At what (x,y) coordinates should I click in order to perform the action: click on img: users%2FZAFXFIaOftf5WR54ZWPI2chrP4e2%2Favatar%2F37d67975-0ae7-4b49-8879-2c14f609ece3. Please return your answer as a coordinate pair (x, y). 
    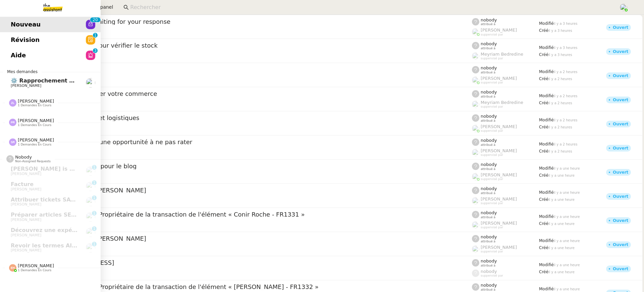
    Looking at the image, I should click on (91, 83).